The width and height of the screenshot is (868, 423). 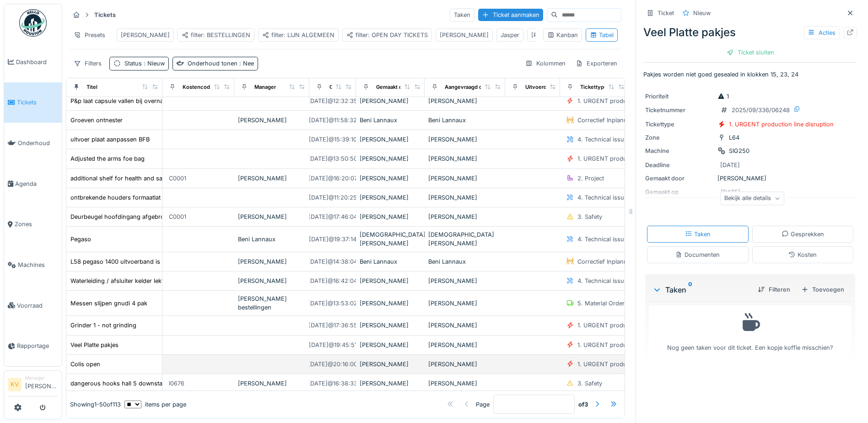 What do you see at coordinates (125, 198) in the screenshot?
I see `div: ontbrekende houders formaatlat c-900` at bounding box center [125, 198].